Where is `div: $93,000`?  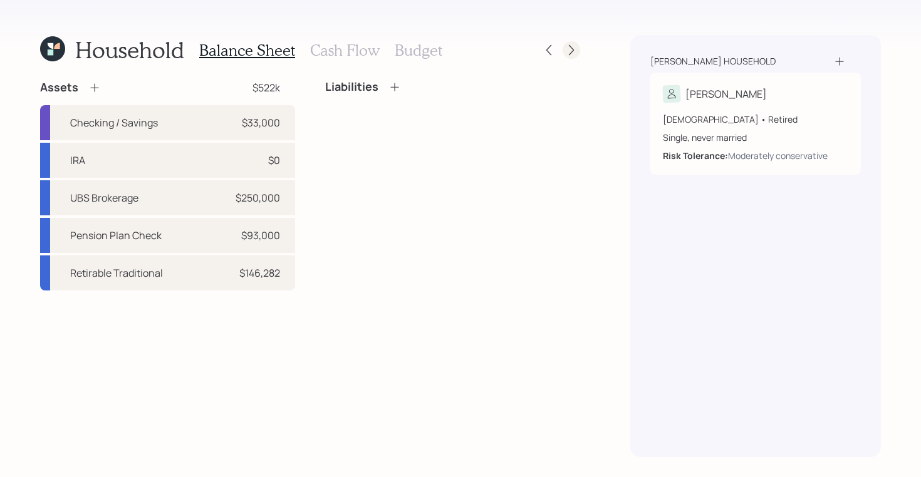 div: $93,000 is located at coordinates (261, 236).